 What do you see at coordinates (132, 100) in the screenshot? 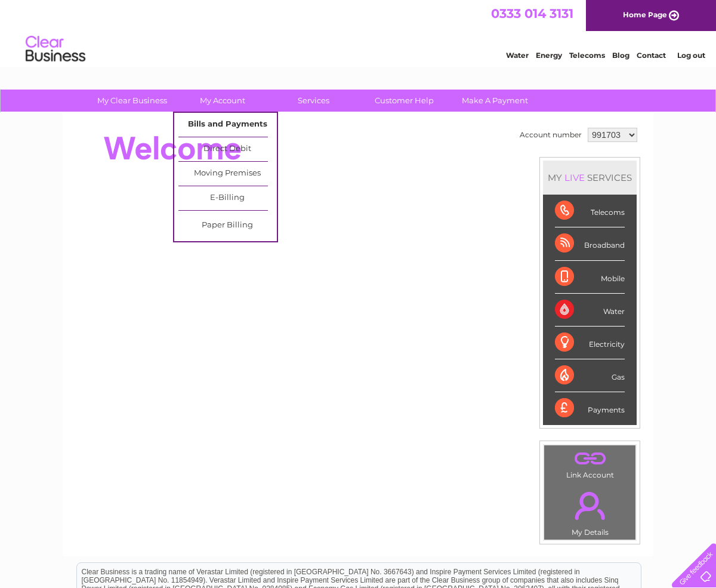
I see `a: My Clear Business` at bounding box center [132, 100].